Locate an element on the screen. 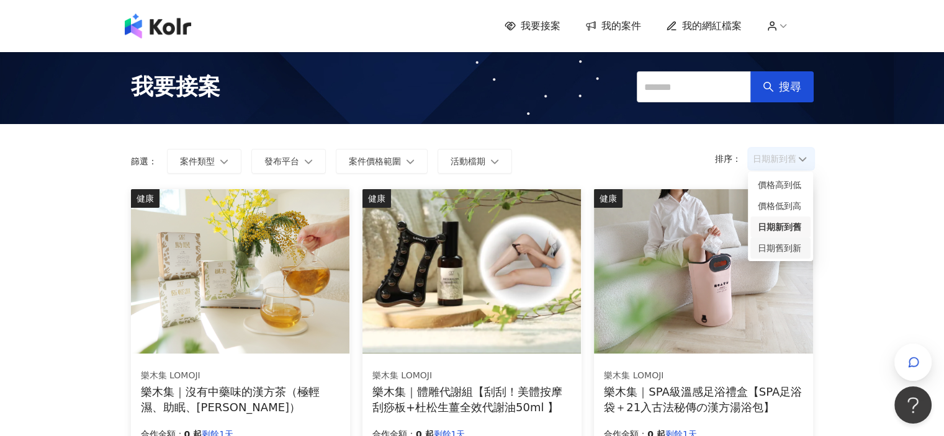  img: logo is located at coordinates (158, 26).